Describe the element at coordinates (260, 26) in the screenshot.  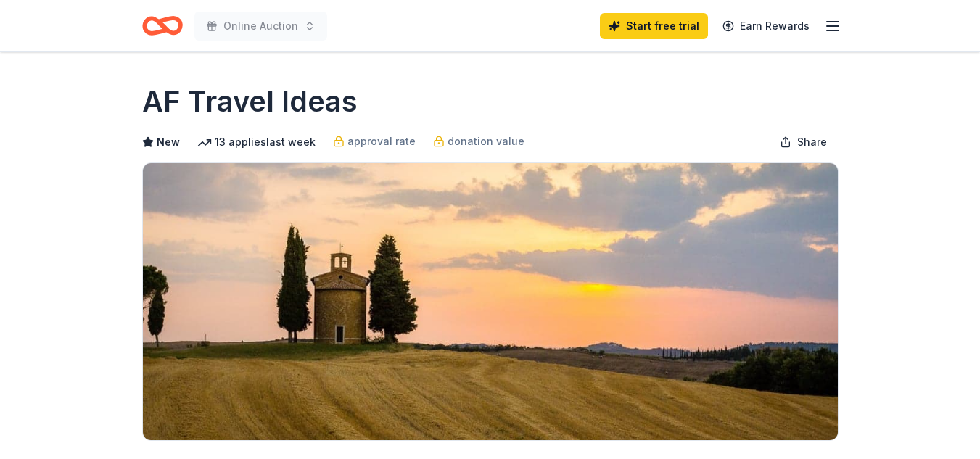
I see `button: Online Auction` at that location.